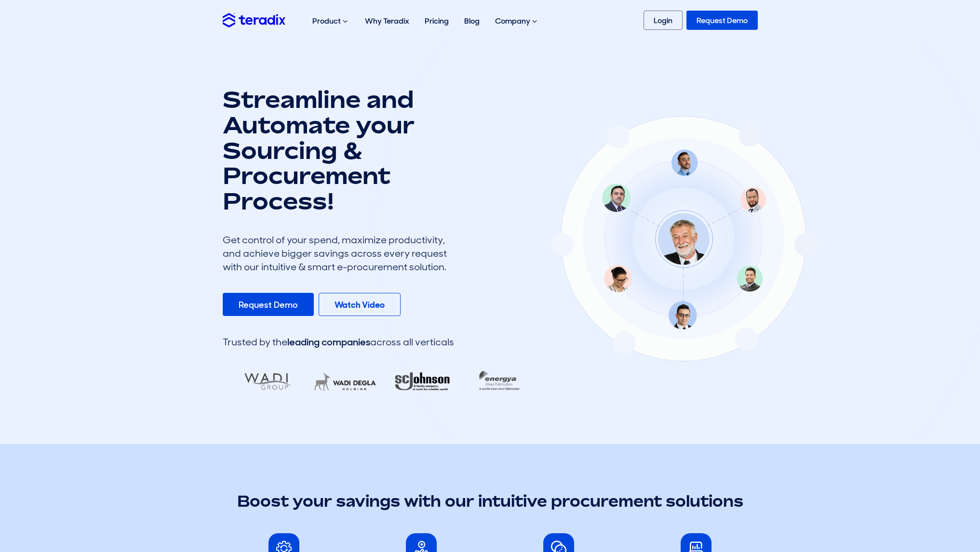  I want to click on div: Get control of your spend, maximize productivity, and achieve bigger savings across every request..., so click(338, 253).